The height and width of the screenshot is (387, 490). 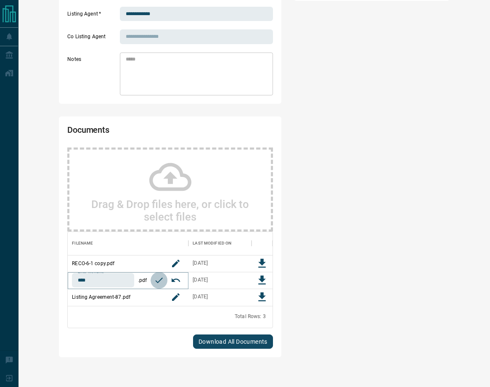 I want to click on h2: Documents, so click(x=129, y=132).